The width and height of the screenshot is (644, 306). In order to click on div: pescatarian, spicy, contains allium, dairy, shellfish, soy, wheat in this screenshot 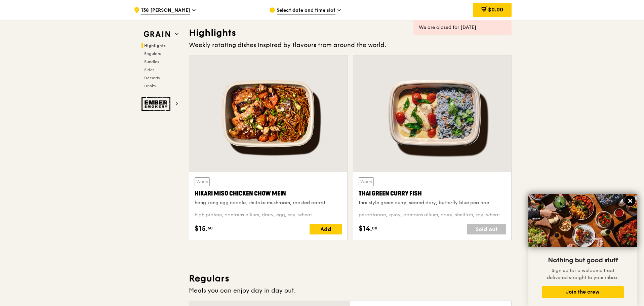, I will do `click(432, 215)`.